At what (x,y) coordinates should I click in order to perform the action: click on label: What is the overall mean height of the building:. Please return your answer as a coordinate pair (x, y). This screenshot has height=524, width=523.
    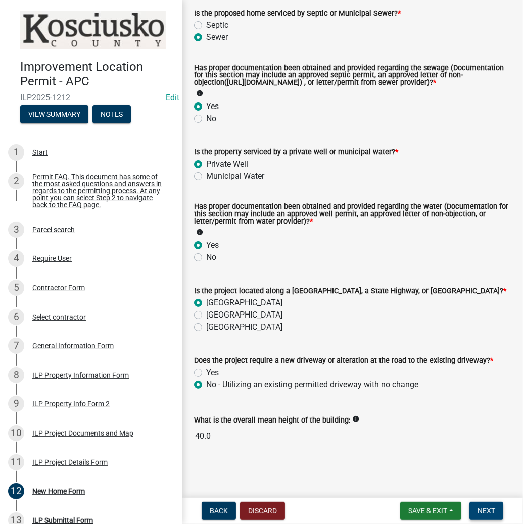
    Looking at the image, I should click on (272, 421).